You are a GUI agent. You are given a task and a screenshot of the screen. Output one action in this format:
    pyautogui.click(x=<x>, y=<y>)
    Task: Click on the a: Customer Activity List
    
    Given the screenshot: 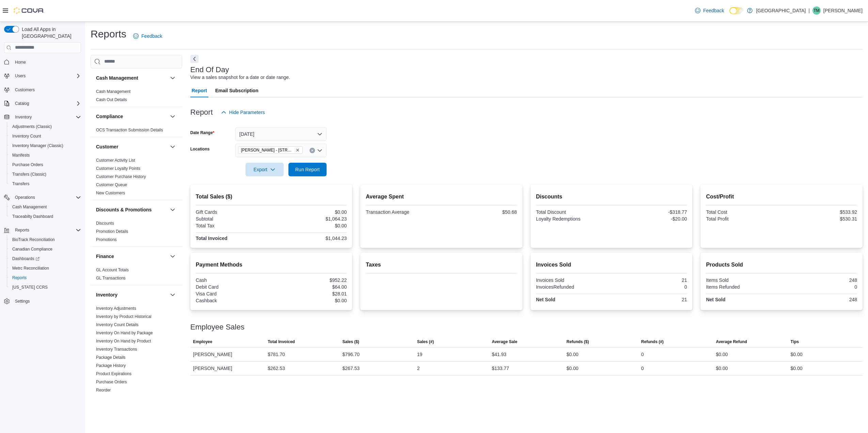 What is the action you would take?
    pyautogui.click(x=115, y=161)
    